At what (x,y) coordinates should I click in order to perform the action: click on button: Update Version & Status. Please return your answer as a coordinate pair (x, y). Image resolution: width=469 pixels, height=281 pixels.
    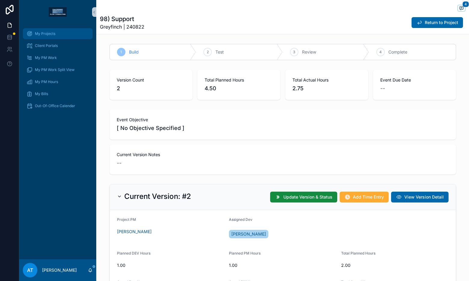
    Looking at the image, I should click on (303, 197).